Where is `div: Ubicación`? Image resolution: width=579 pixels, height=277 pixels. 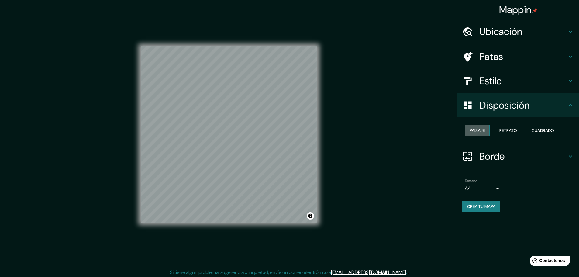 div: Ubicación is located at coordinates (519, 32).